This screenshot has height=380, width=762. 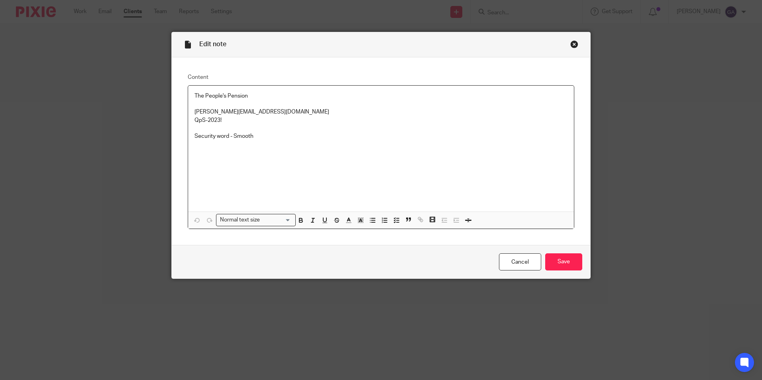 What do you see at coordinates (381, 136) in the screenshot?
I see `p: Security word - Smooth` at bounding box center [381, 136].